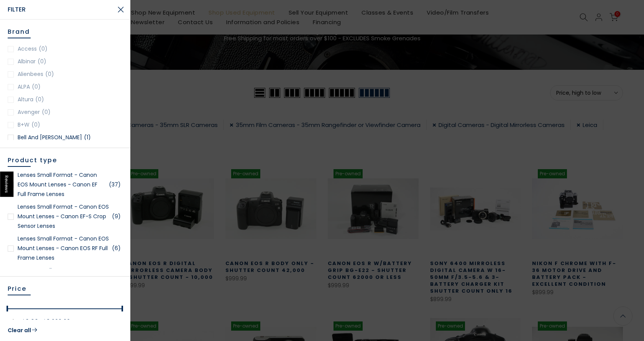  Describe the element at coordinates (116, 248) in the screenshot. I see `span: (6)` at that location.